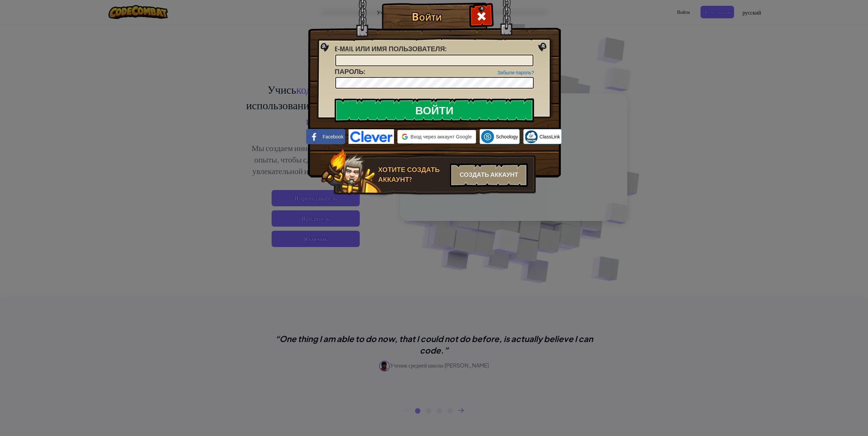 The image size is (868, 436). What do you see at coordinates (532, 136) in the screenshot?
I see `img: classlink-logo-small.png` at bounding box center [532, 136].